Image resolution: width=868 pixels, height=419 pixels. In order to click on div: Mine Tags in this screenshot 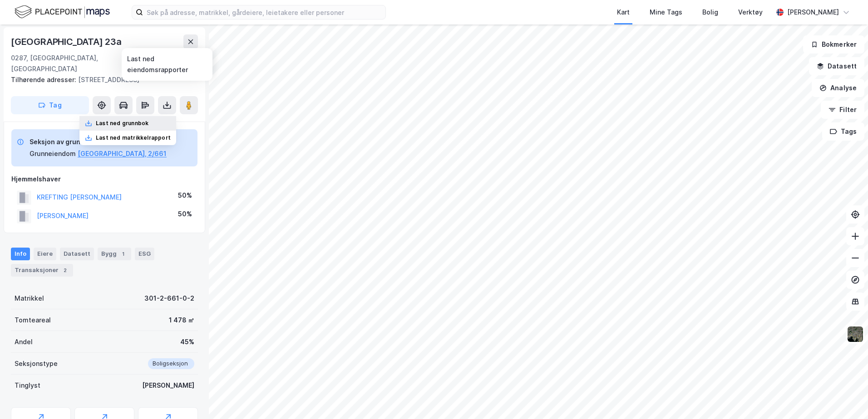, I will do `click(666, 12)`.